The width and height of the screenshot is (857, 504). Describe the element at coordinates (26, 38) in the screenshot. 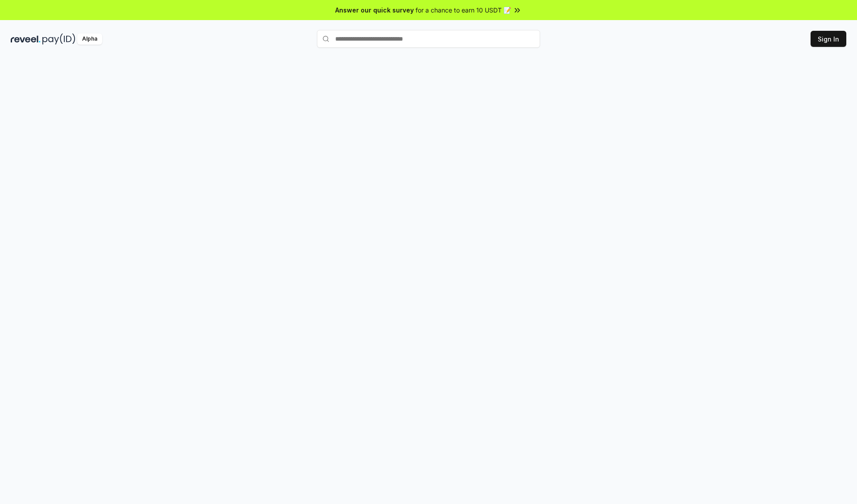

I see `img: reveel_dark` at that location.